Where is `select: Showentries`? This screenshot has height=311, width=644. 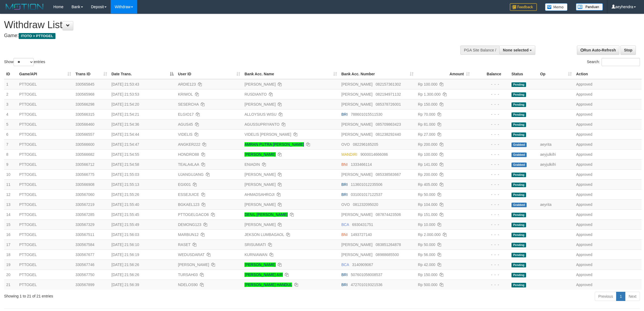 select: Showentries is located at coordinates (23, 62).